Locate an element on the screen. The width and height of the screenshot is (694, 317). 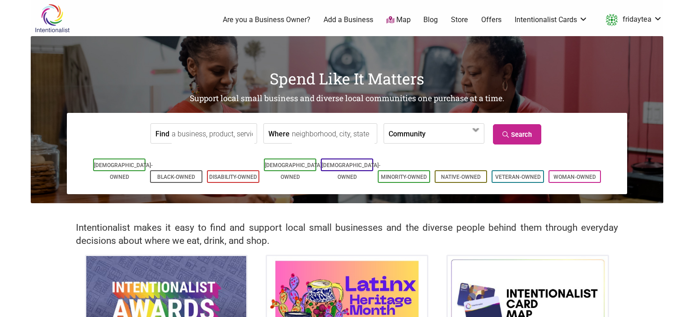
a: Blog is located at coordinates (430, 20).